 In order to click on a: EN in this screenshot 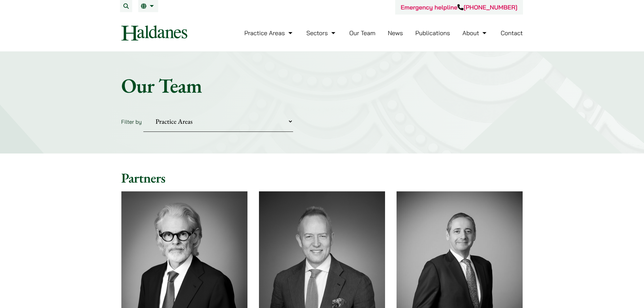, I will do `click(148, 6)`.